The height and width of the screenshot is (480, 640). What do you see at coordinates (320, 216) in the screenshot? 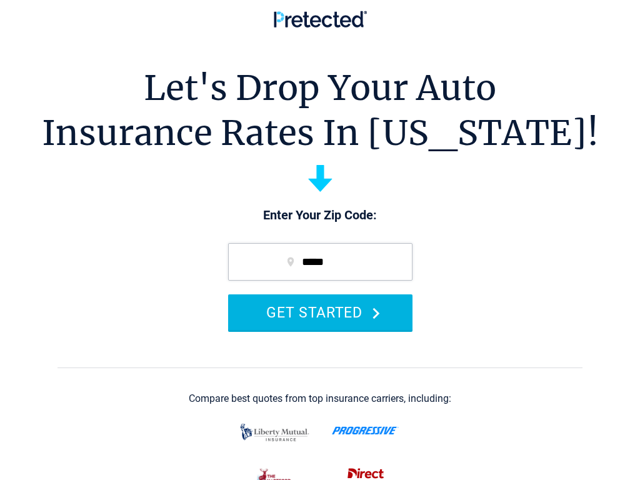
I see `p: Enter Your Zip Code:` at bounding box center [320, 216].